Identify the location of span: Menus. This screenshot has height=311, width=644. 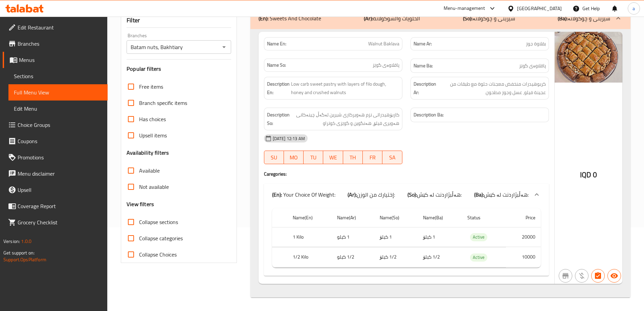
(61, 60).